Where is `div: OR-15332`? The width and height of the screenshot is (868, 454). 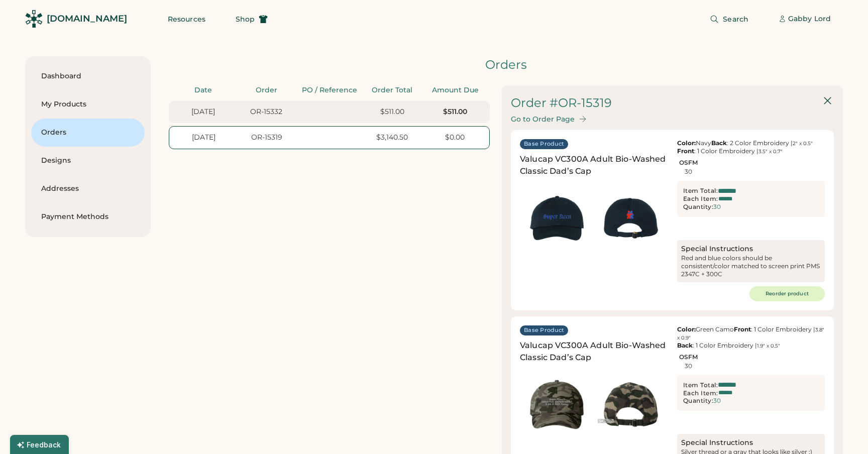
div: OR-15332 is located at coordinates (265, 112).